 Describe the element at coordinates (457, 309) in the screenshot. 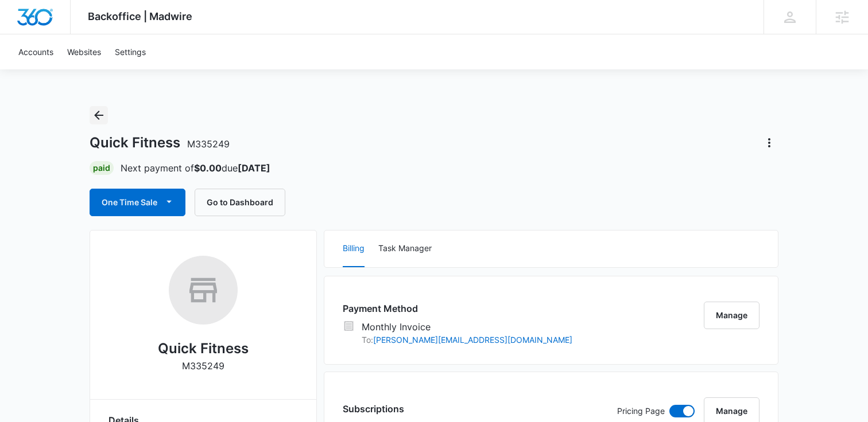

I see `h3: Payment Method` at that location.